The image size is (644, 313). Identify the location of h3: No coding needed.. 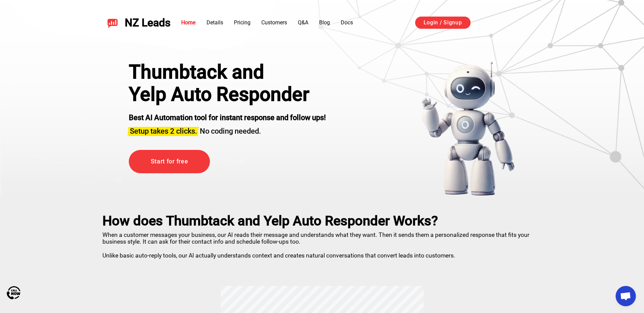
(227, 130).